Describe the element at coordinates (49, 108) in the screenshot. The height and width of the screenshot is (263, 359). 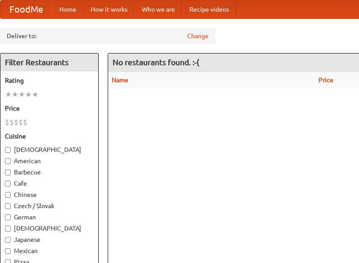
I see `h5: Price` at that location.